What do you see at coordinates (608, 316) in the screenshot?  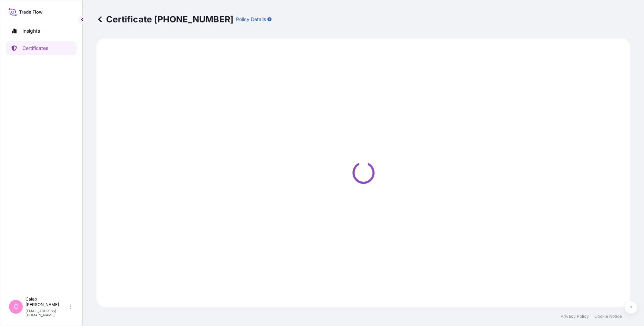 I see `a: Cookie Notice` at bounding box center [608, 316].